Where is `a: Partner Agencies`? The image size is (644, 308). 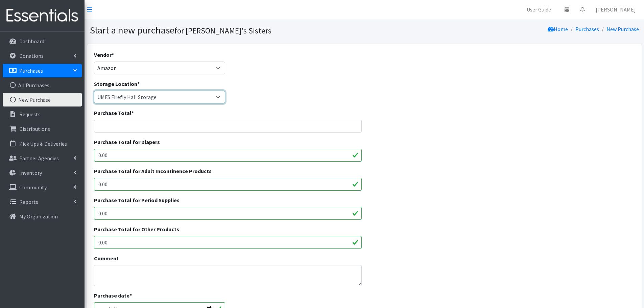
a: Partner Agencies is located at coordinates (42, 158).